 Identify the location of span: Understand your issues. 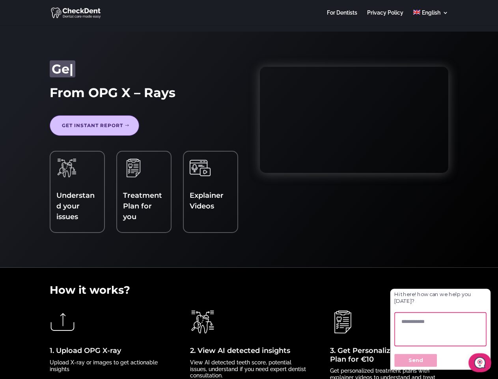
(75, 206).